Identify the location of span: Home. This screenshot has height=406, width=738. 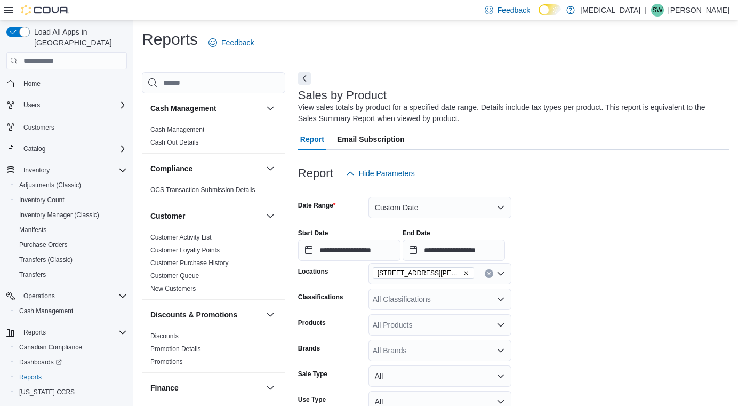
(32, 84).